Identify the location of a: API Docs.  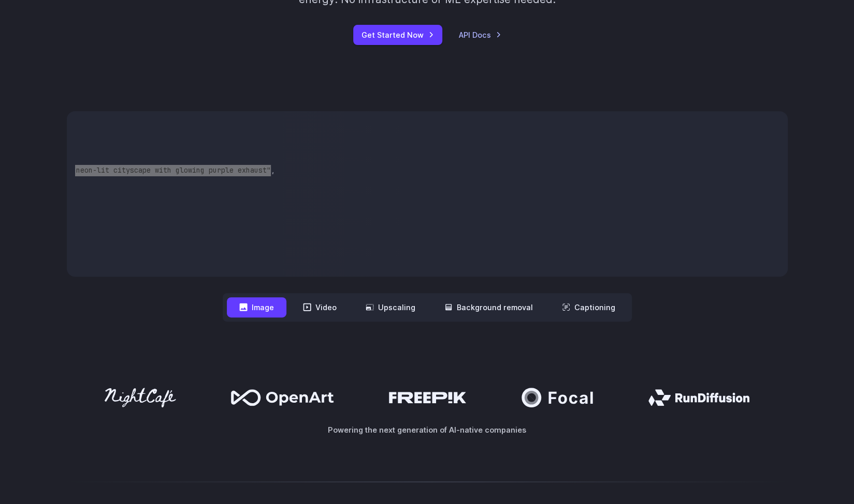
(480, 35).